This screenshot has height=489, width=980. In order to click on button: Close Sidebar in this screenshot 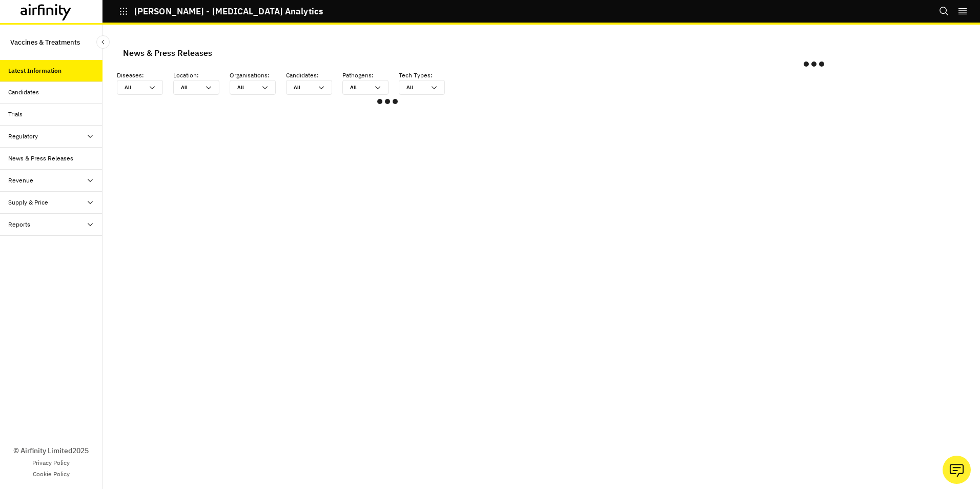, I will do `click(103, 42)`.